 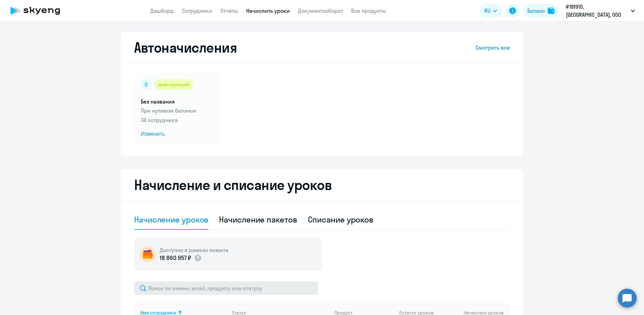 I want to click on p: 34 сотрудника, so click(x=178, y=120).